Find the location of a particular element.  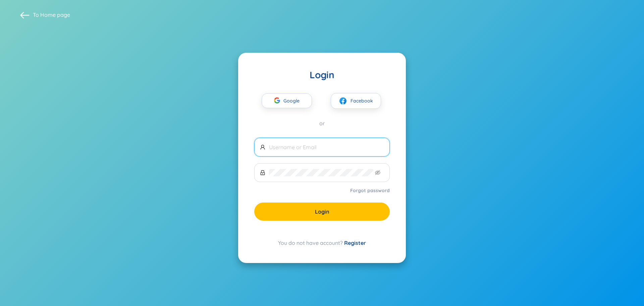

span: eye-invisible is located at coordinates (378, 172).